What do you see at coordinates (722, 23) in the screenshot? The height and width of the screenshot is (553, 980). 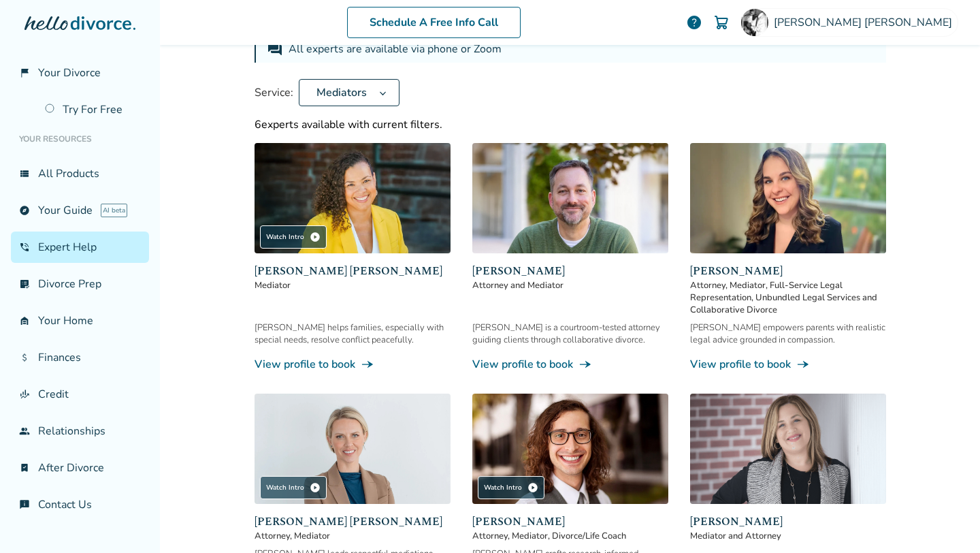 I see `img: Cart` at bounding box center [722, 23].